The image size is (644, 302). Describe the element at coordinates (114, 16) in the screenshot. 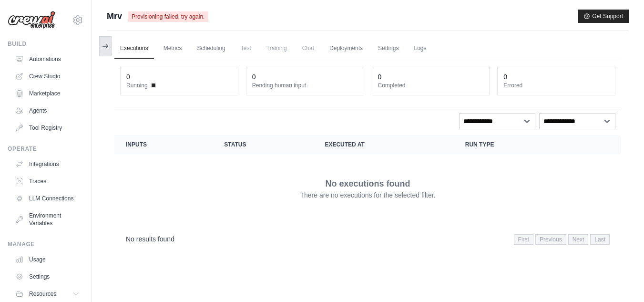

I see `span: Mrv` at that location.